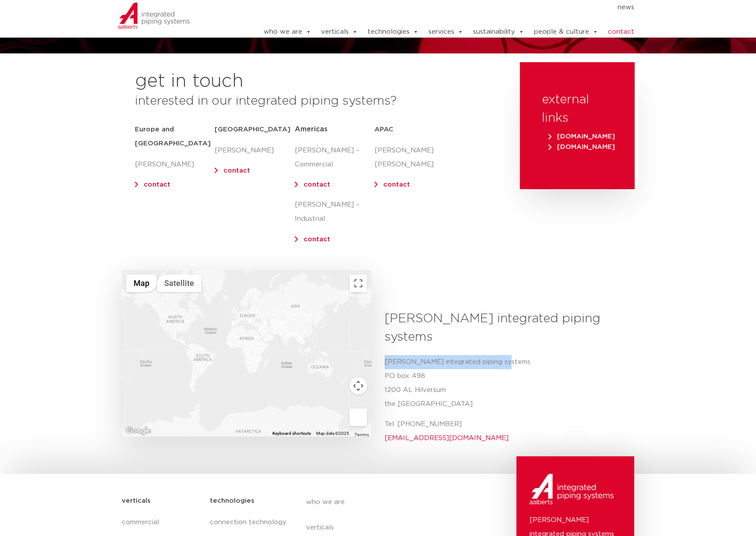 The height and width of the screenshot is (536, 756). What do you see at coordinates (190, 81) in the screenshot?
I see `h2: get in touch` at bounding box center [190, 81].